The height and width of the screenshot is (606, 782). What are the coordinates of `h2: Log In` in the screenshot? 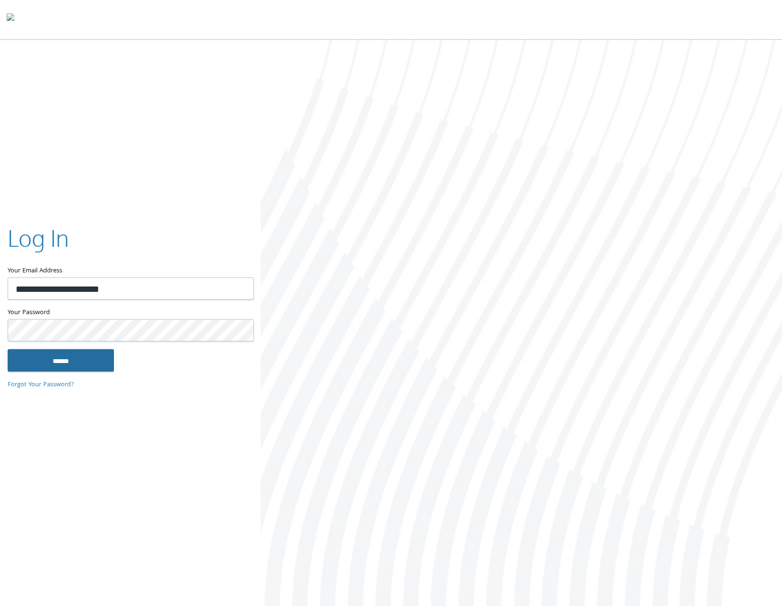 It's located at (38, 238).